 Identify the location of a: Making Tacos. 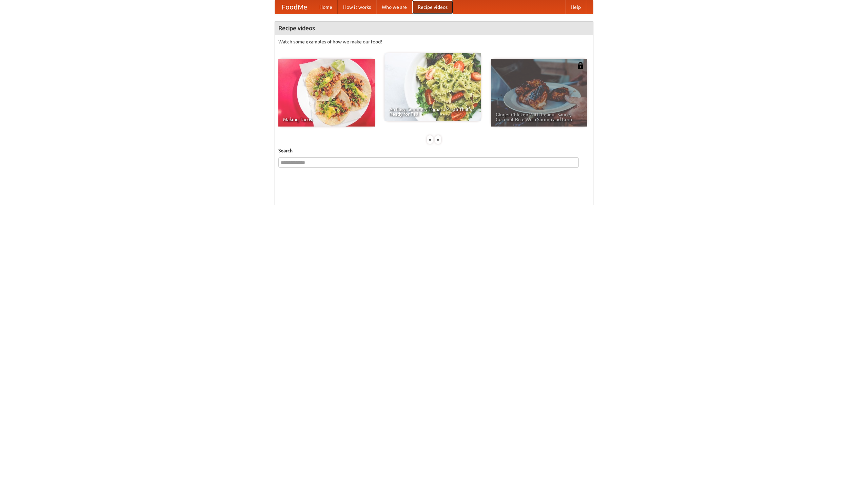
(326, 93).